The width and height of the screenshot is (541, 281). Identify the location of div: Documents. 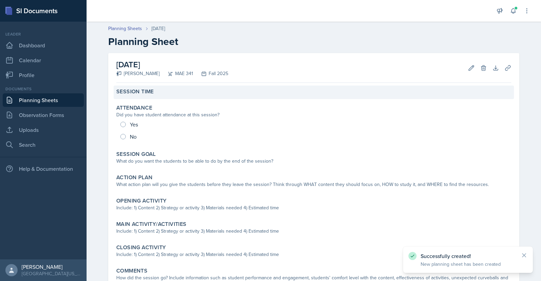
(43, 89).